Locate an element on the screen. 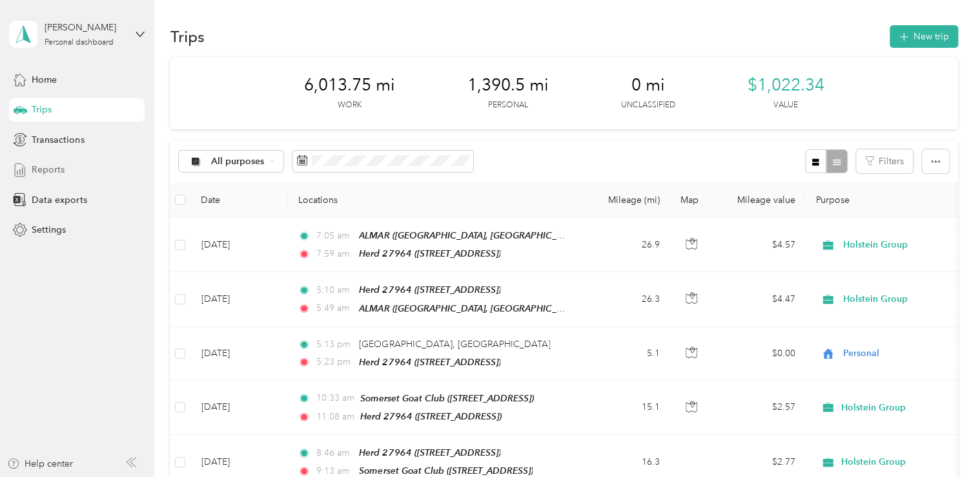 This screenshot has width=980, height=477. span: 6,013.75 mi is located at coordinates (349, 85).